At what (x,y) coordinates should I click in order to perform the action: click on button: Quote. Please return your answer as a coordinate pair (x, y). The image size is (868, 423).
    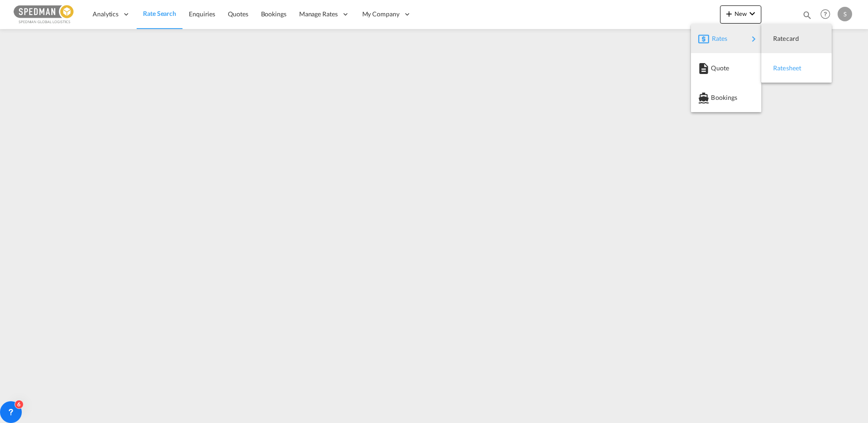
    Looking at the image, I should click on (726, 68).